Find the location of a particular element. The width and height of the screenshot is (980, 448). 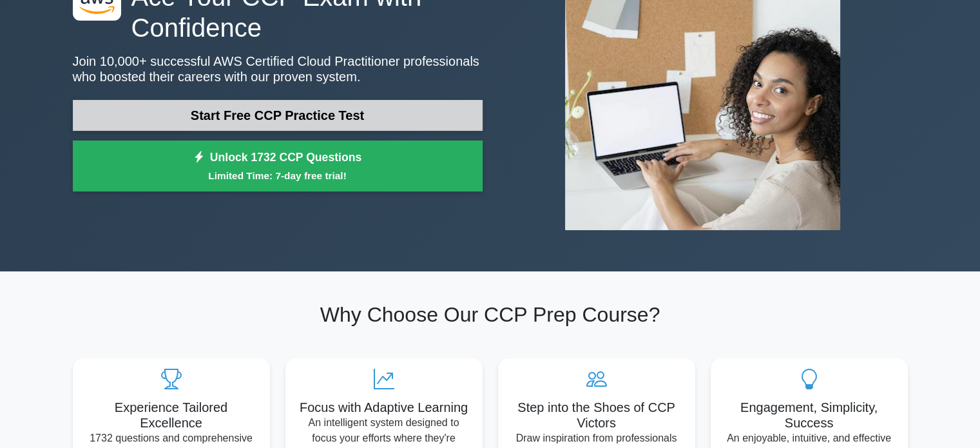

h5: Focus with Adaptive Learning is located at coordinates (384, 407).